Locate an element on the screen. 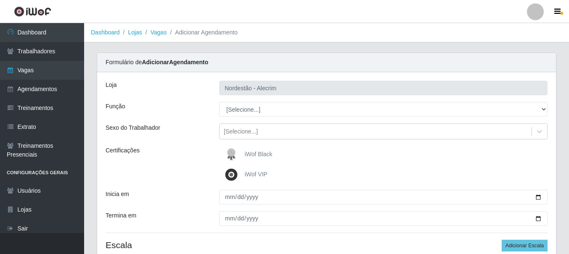 This screenshot has height=254, width=569. img: CoreUI Logo is located at coordinates (32, 11).